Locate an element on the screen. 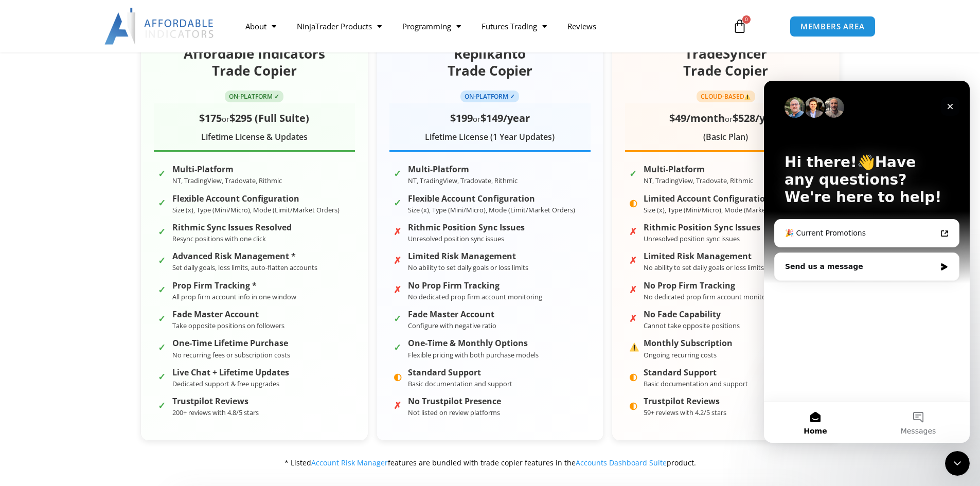 Image resolution: width=980 pixels, height=486 pixels. span: ON-PLATFORM ✓ is located at coordinates (489, 96).